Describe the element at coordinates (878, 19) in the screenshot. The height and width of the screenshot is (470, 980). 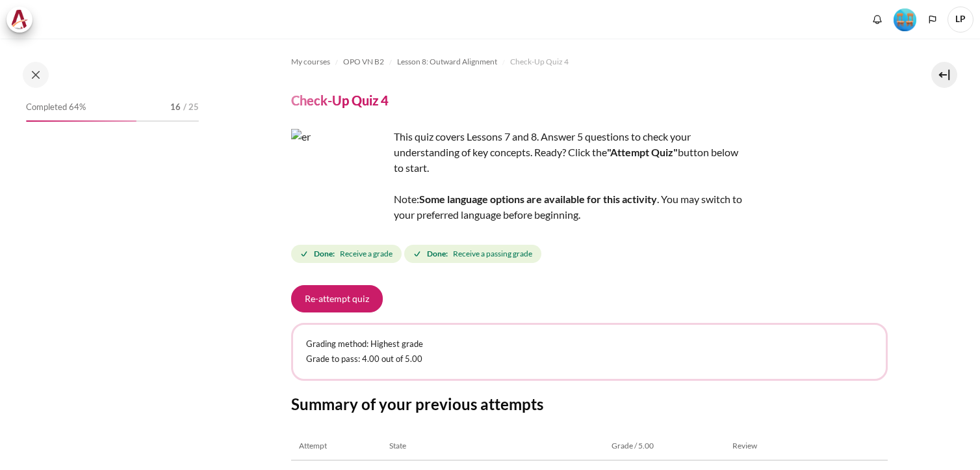
I see `div: Show notification window with no new notifications` at that location.